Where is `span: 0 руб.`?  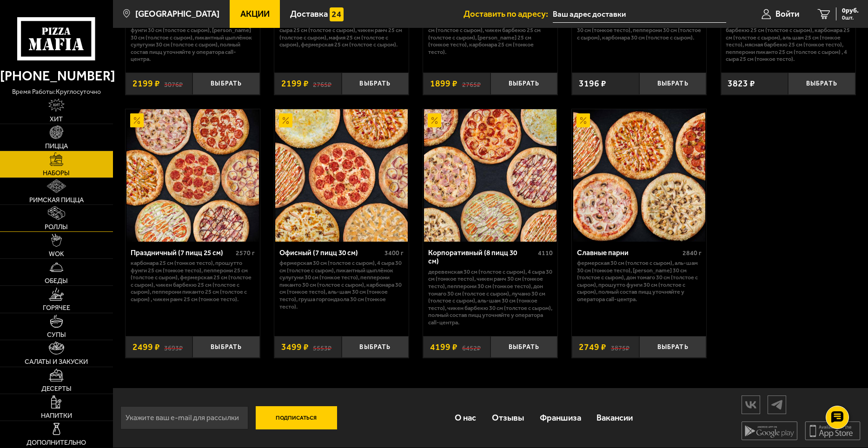
span: 0 руб. is located at coordinates (850, 11).